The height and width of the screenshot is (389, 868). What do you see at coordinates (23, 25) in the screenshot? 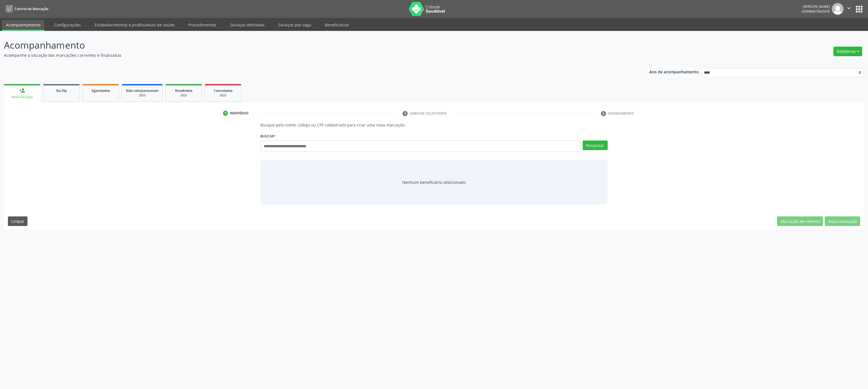
I see `a: Acompanhamento` at bounding box center [23, 25].